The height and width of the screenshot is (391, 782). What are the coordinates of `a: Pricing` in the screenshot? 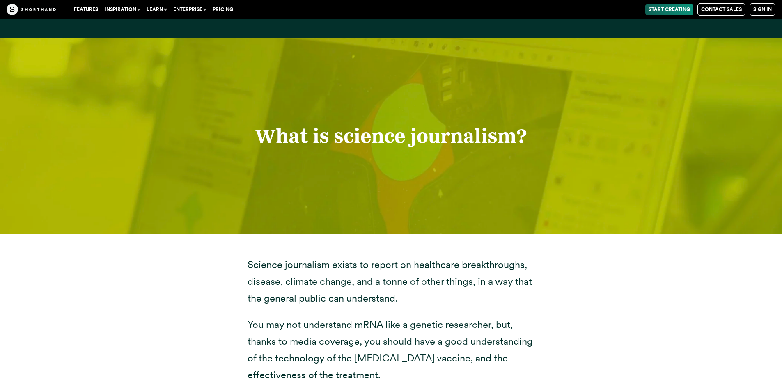 It's located at (223, 9).